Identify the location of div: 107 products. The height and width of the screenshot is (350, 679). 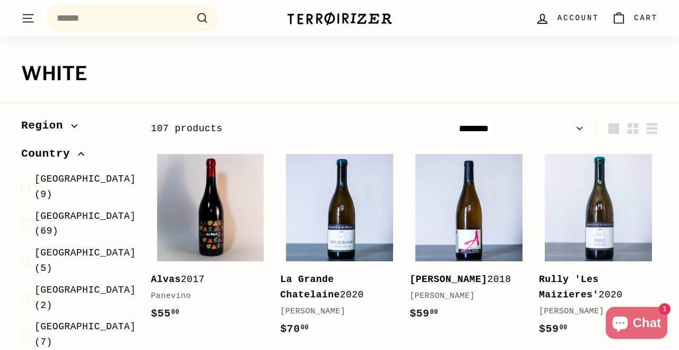
(278, 128).